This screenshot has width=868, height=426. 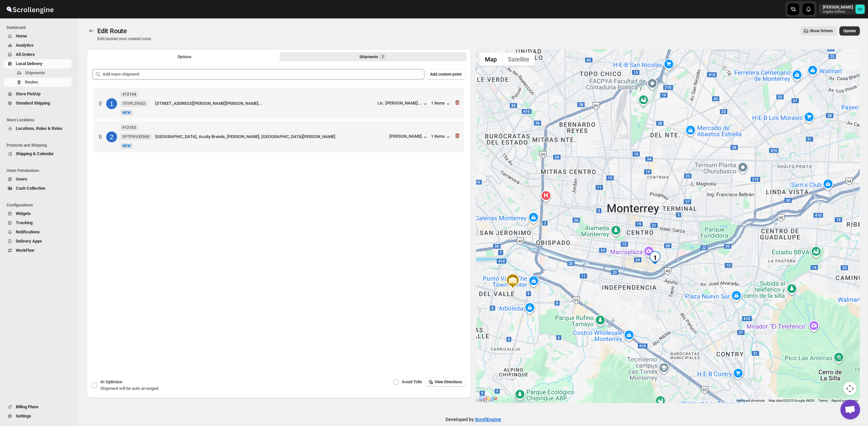 What do you see at coordinates (373, 57) in the screenshot?
I see `button: Selected Shipments` at bounding box center [373, 57].